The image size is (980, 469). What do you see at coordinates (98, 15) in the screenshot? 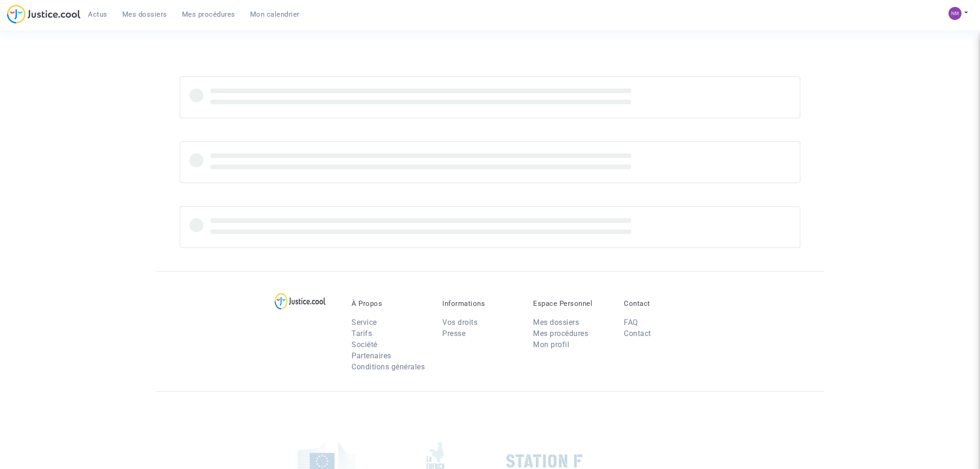
I see `a: Actus` at bounding box center [98, 15].